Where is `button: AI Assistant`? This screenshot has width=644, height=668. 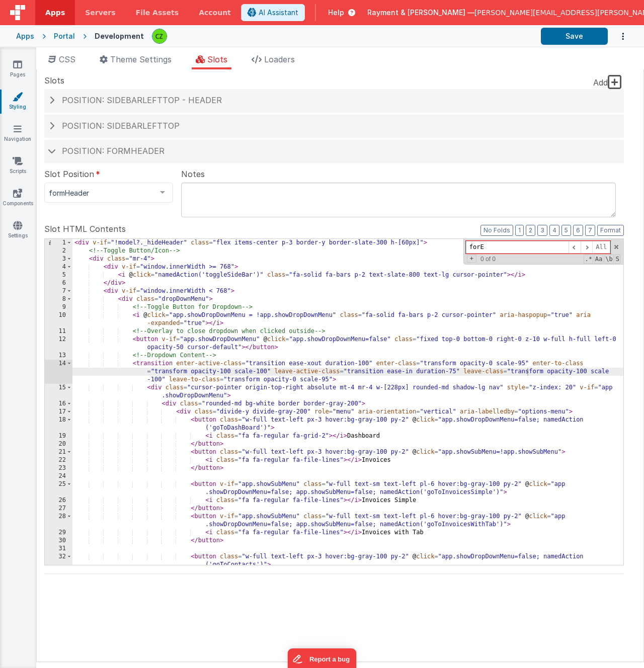 button: AI Assistant is located at coordinates (273, 13).